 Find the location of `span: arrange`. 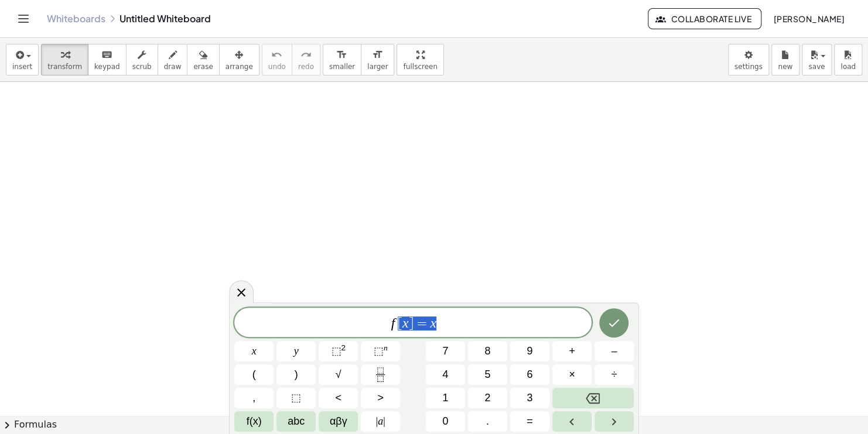

span: arrange is located at coordinates (239, 66).